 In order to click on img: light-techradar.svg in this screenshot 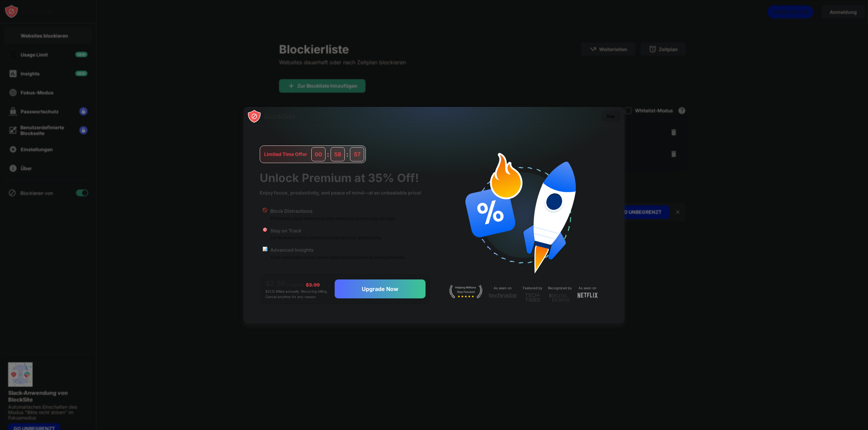, I will do `click(503, 295)`.